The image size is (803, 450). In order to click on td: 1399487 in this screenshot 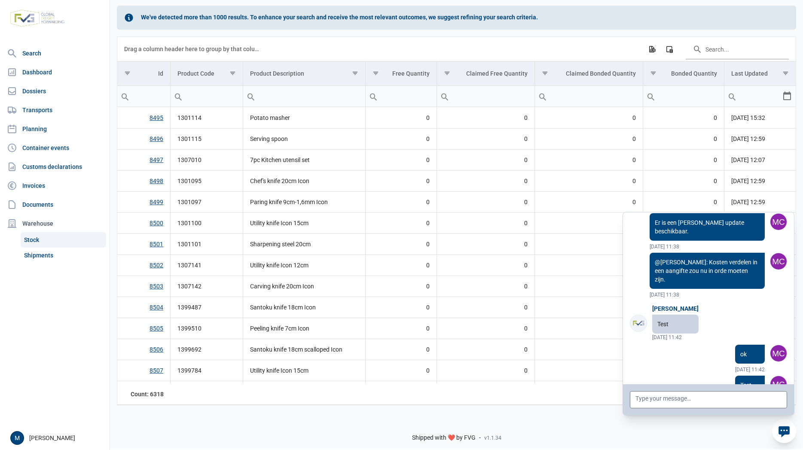, I will do `click(207, 307)`.